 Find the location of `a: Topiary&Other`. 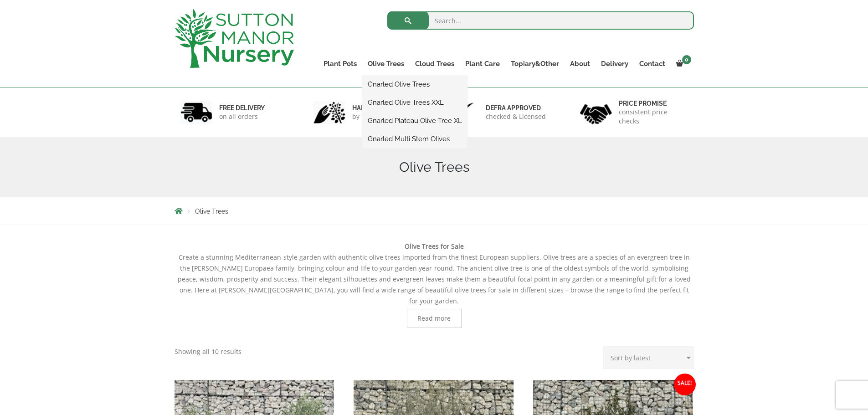

a: Topiary&Other is located at coordinates (535, 64).